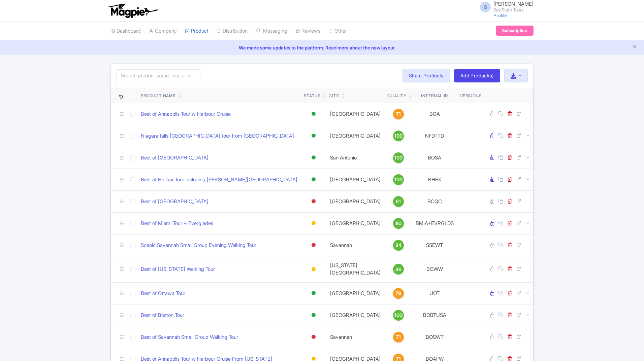  I want to click on td: NFDTTD, so click(435, 136).